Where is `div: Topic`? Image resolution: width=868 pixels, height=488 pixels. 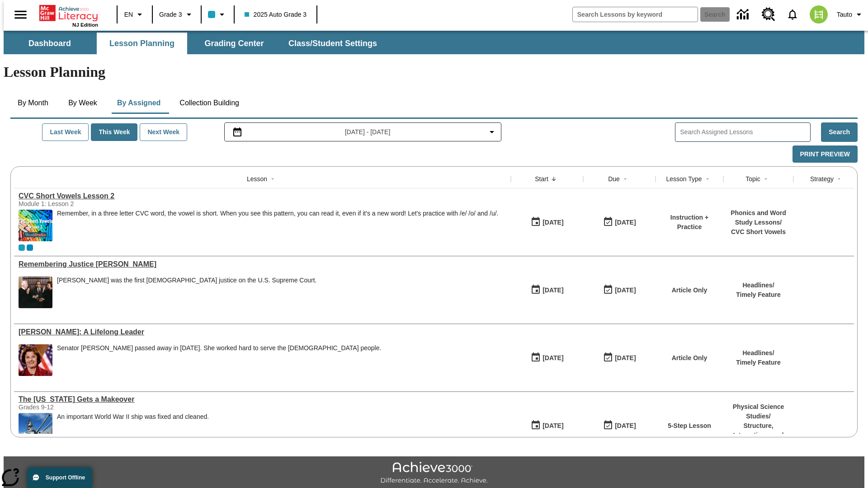
div: Topic is located at coordinates (752, 179).